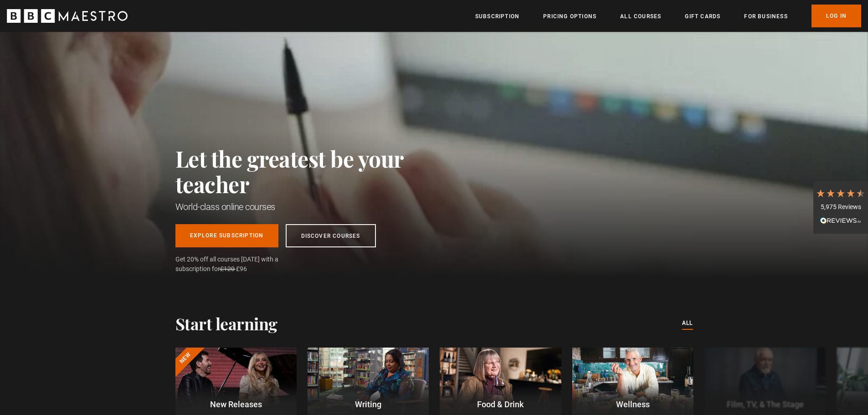  What do you see at coordinates (497, 16) in the screenshot?
I see `a: Subscription` at bounding box center [497, 16].